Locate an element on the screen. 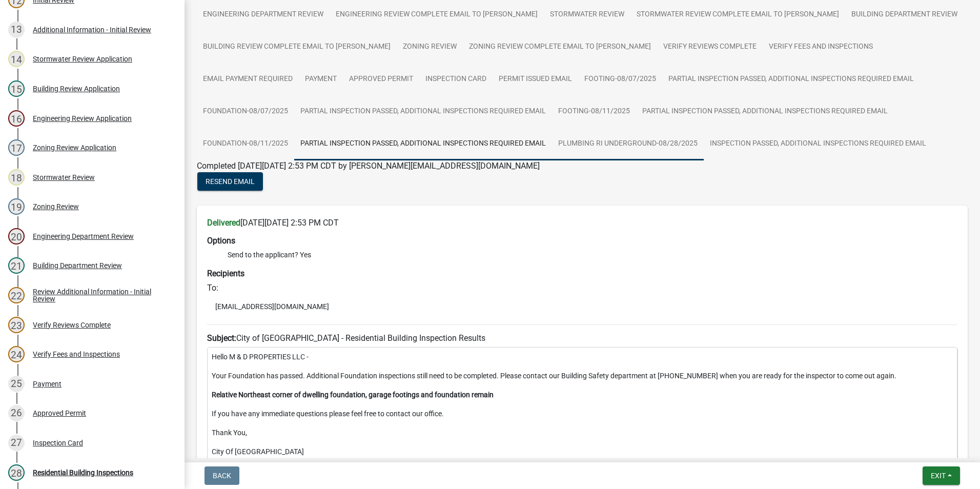 This screenshot has height=489, width=980. div: 23 is located at coordinates (16, 325).